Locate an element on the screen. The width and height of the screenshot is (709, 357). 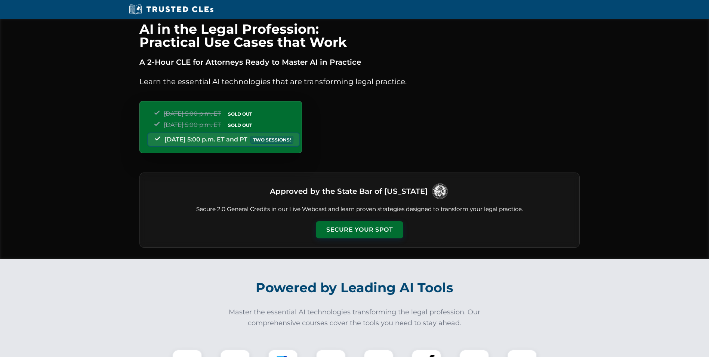
p: Learn the essential AI technologies that are transforming legal practice. is located at coordinates (360, 81).